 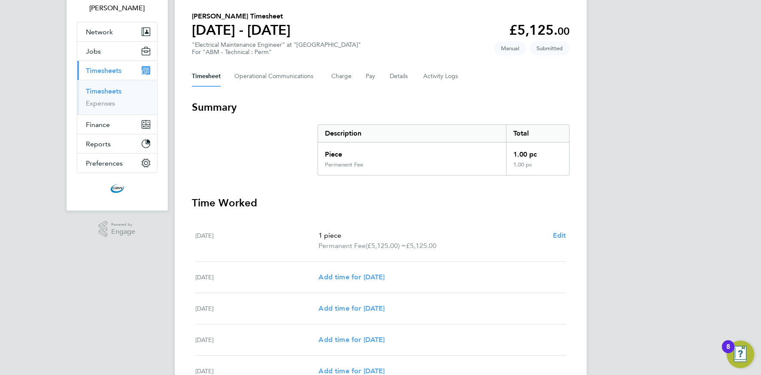 I want to click on button: Operational Communications, so click(x=276, y=76).